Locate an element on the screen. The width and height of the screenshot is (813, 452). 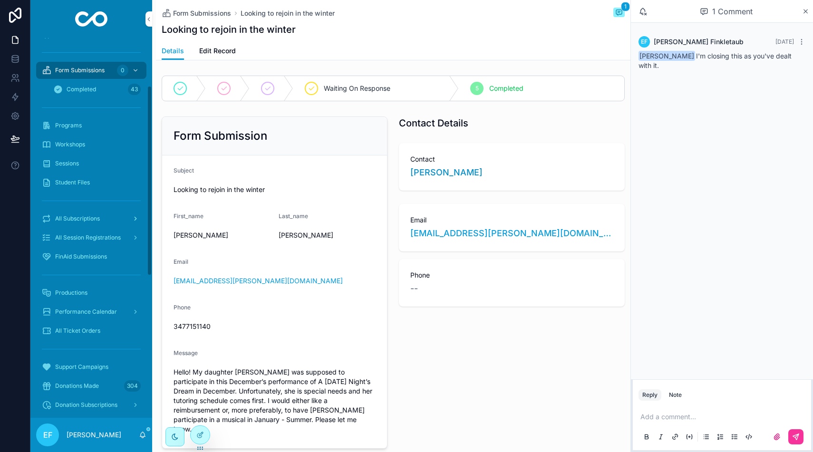
a: All Session Registrations is located at coordinates (91, 238).